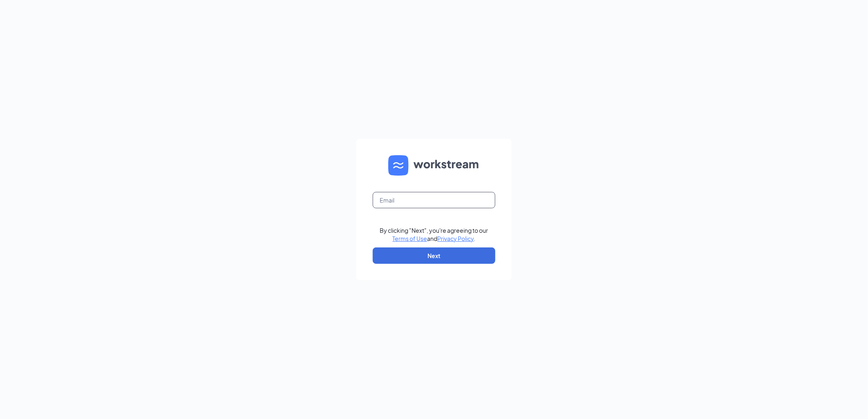  What do you see at coordinates (434, 234) in the screenshot?
I see `div: By clicking "Next", you're agreeing to our and .` at bounding box center [434, 234].